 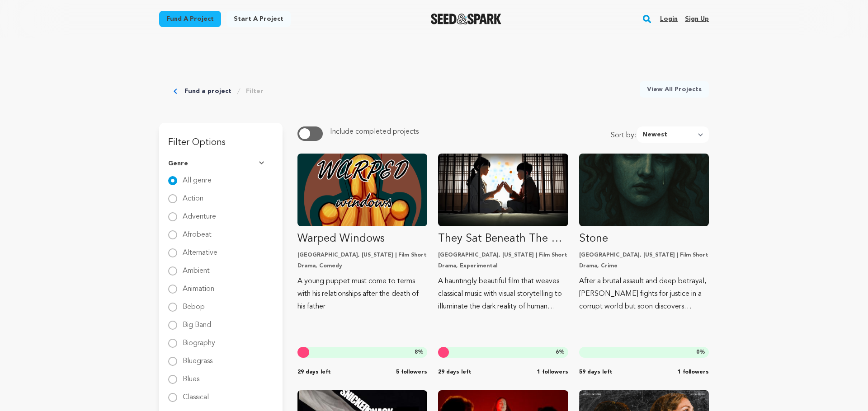 I want to click on label: All genre, so click(x=197, y=177).